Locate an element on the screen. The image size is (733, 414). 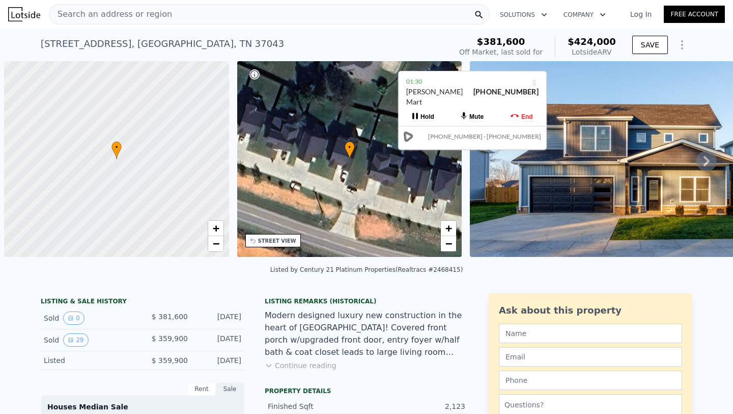
div: Off Market, last sold for is located at coordinates (501, 52).